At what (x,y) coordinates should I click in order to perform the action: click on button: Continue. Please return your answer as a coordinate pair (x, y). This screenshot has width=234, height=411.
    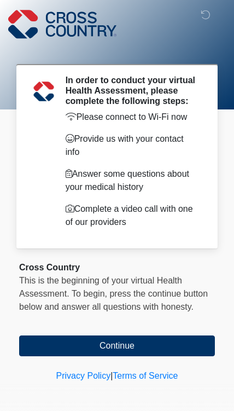
    Looking at the image, I should click on (117, 346).